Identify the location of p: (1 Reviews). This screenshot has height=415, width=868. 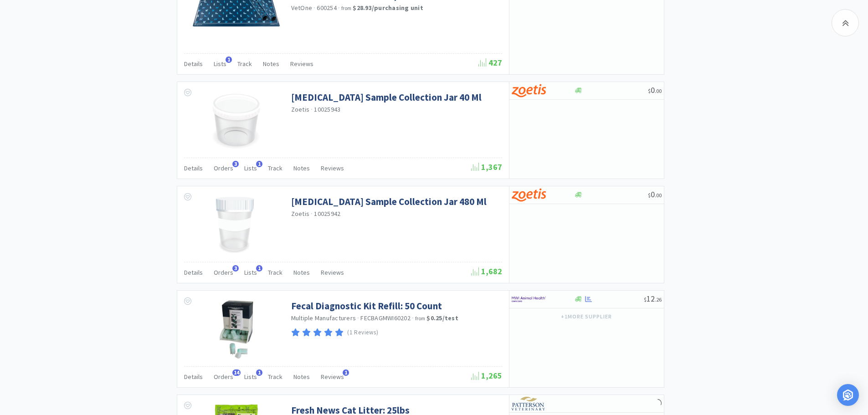
(363, 332).